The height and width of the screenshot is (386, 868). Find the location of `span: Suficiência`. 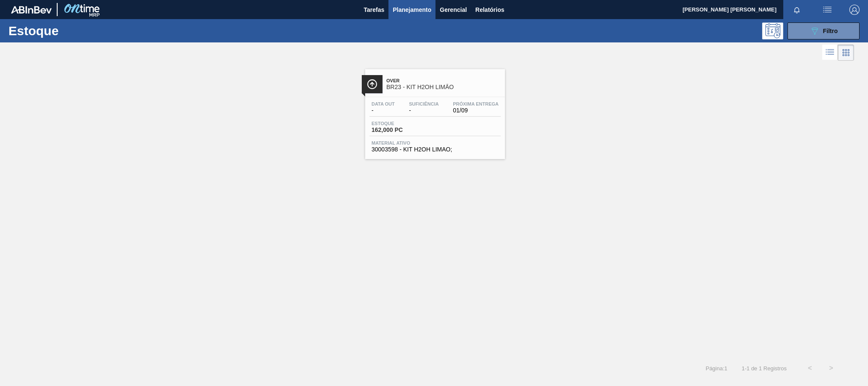

span: Suficiência is located at coordinates (424, 103).